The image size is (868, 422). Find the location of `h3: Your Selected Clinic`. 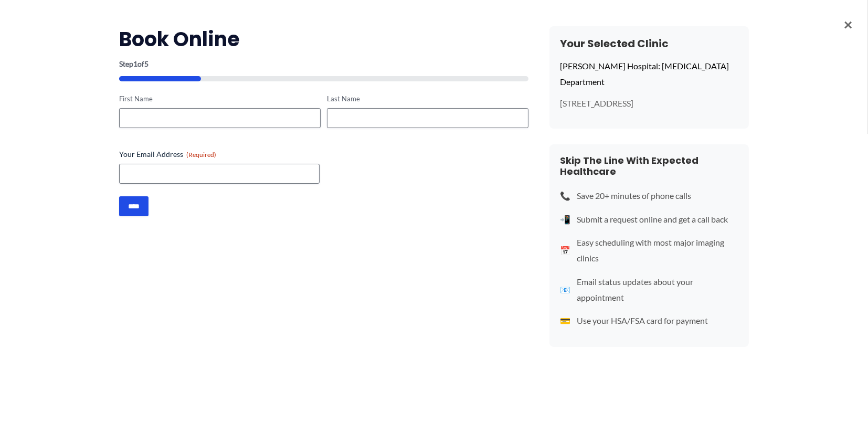

h3: Your Selected Clinic is located at coordinates (649, 44).